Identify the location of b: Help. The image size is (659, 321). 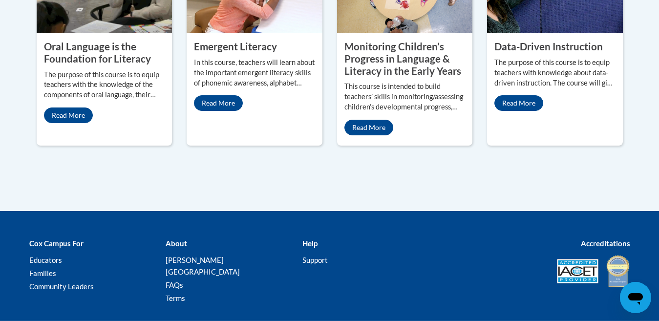
(310, 243).